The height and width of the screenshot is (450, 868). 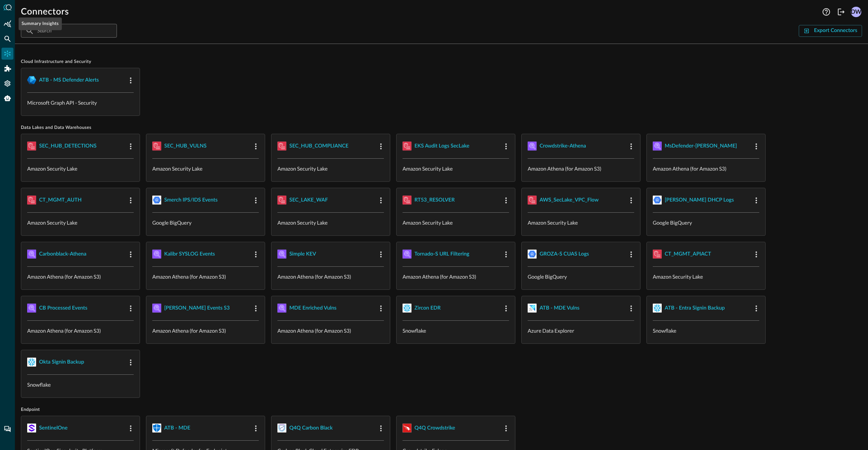 What do you see at coordinates (8, 24) in the screenshot?
I see `div: Summary Insights` at bounding box center [8, 24].